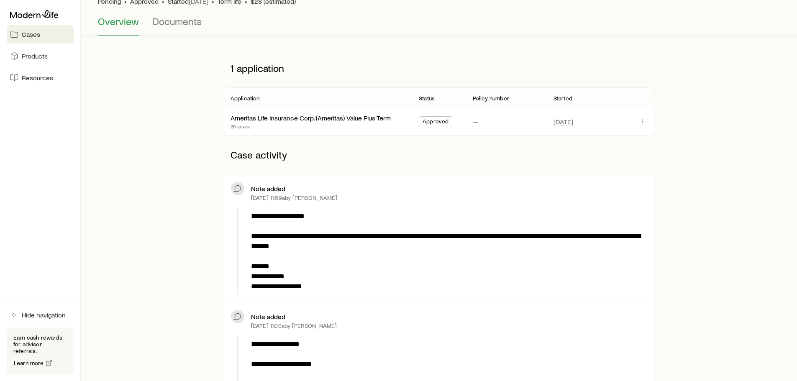 The height and width of the screenshot is (381, 797). What do you see at coordinates (310, 118) in the screenshot?
I see `a: Ameritas Life Insurance Corp. (Ameritas) Value Plus Term` at bounding box center [310, 118].